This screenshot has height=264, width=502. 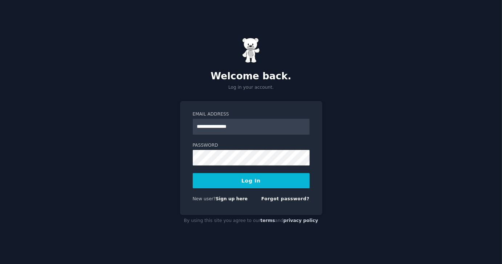 I want to click on label: Email Address, so click(x=251, y=115).